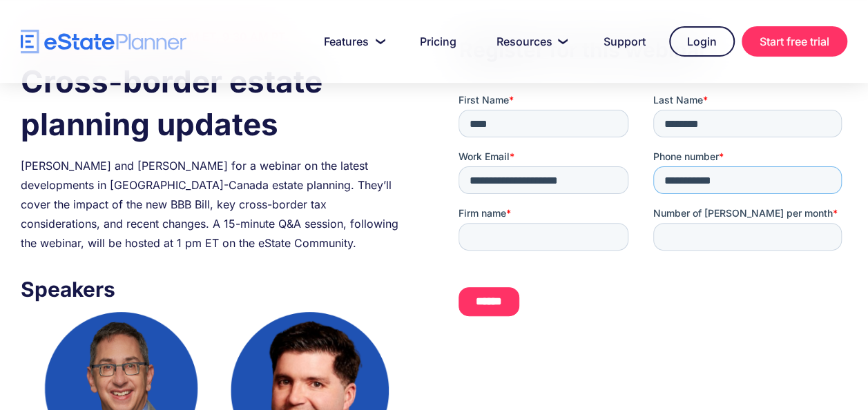 This screenshot has width=868, height=410. I want to click on a: Support, so click(624, 42).